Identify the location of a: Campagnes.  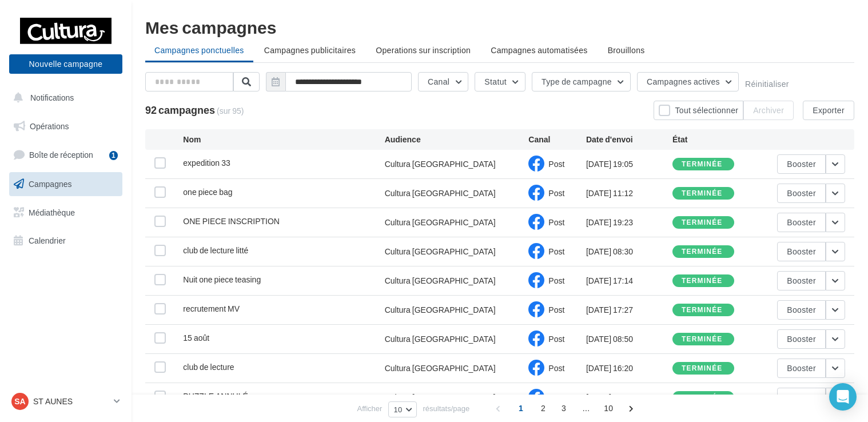
(66, 185).